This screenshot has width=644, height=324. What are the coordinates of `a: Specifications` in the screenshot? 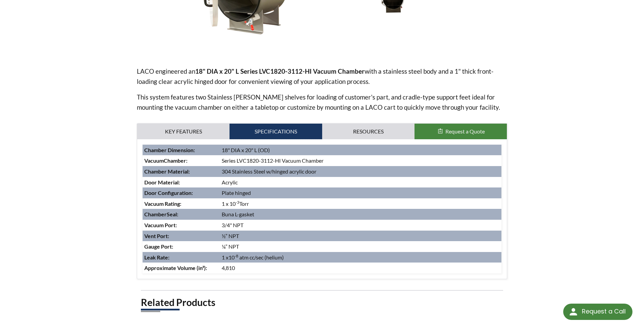 It's located at (275, 131).